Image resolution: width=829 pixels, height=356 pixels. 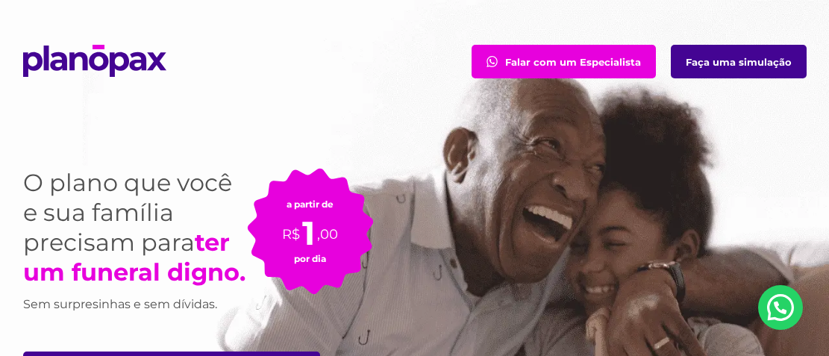 I want to click on strong: ter um funeral digno., so click(x=134, y=257).